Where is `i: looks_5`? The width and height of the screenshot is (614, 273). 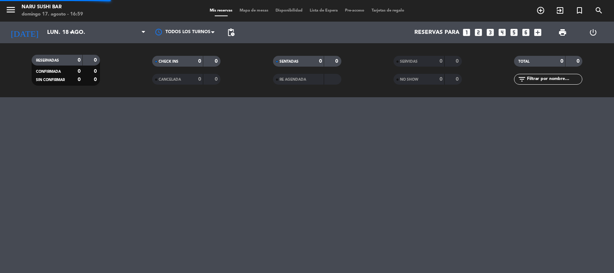
i: looks_5 is located at coordinates (514, 32).